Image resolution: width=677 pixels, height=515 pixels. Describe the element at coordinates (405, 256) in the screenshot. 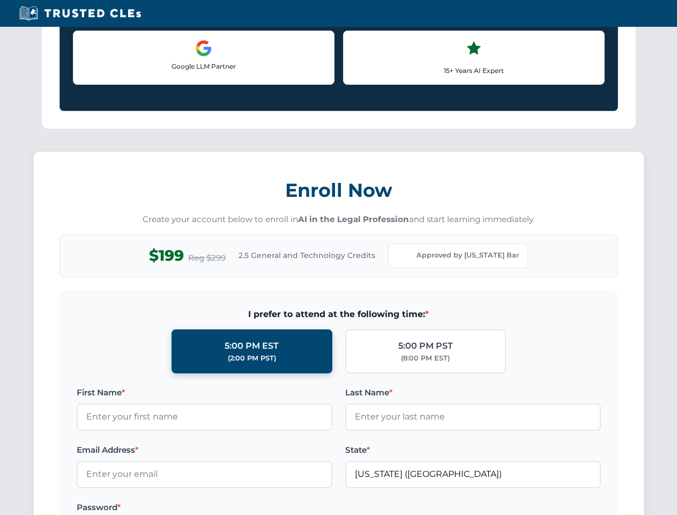

I see `img: Florida Bar` at that location.